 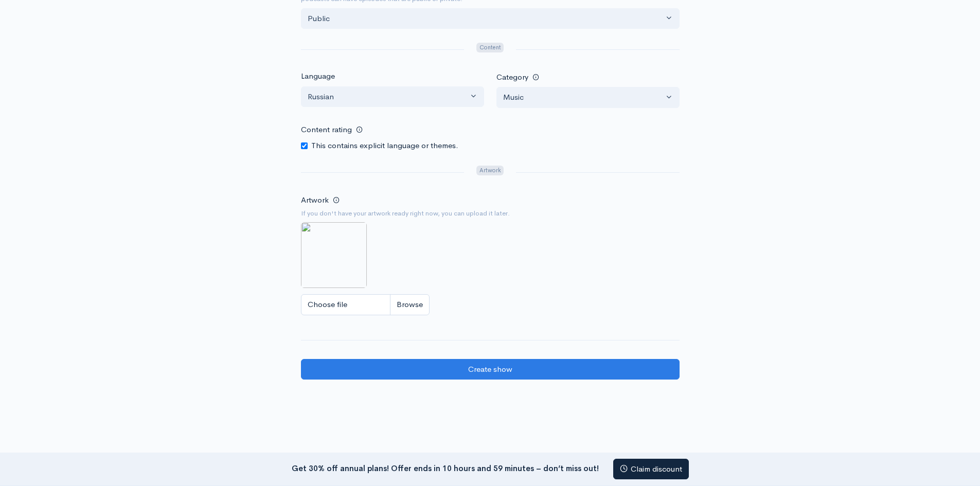 What do you see at coordinates (388, 96) in the screenshot?
I see `div: Russian` at bounding box center [388, 96].